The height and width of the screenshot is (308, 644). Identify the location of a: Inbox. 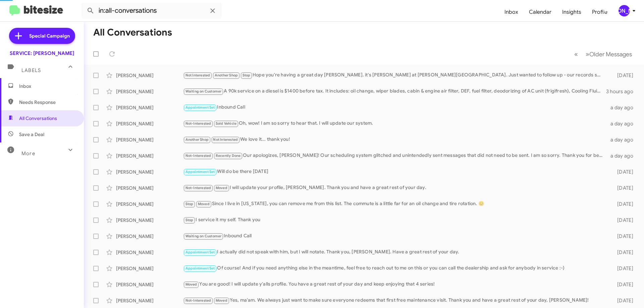
(511, 12).